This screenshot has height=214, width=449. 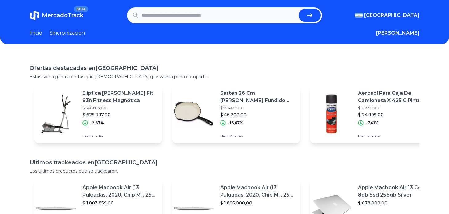 What do you see at coordinates (120, 203) in the screenshot?
I see `p: $ 1.803.859,06` at bounding box center [120, 203].